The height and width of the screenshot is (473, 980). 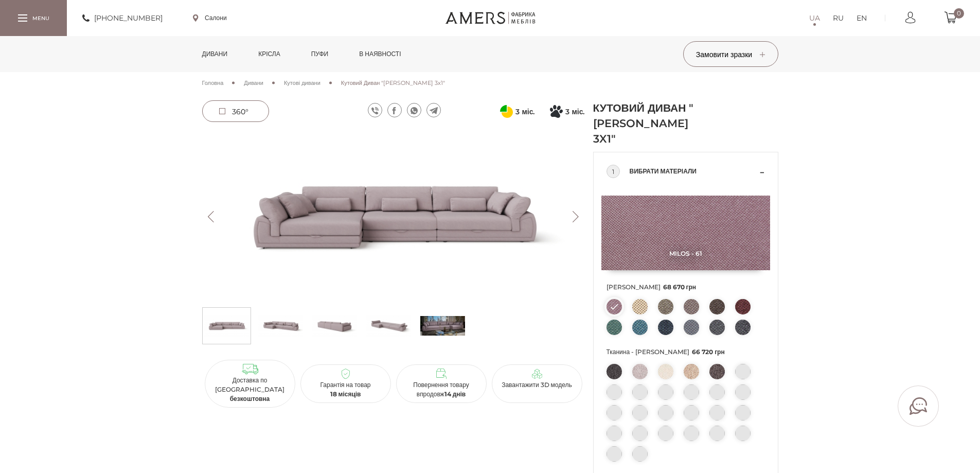 What do you see at coordinates (319, 54) in the screenshot?
I see `a: Пуфи` at bounding box center [319, 54].